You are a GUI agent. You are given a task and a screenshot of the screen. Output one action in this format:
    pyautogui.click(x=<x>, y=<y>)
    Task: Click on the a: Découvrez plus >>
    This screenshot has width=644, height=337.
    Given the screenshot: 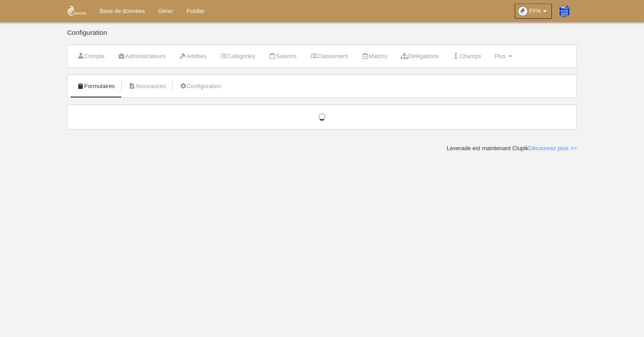 What is the action you would take?
    pyautogui.click(x=552, y=148)
    